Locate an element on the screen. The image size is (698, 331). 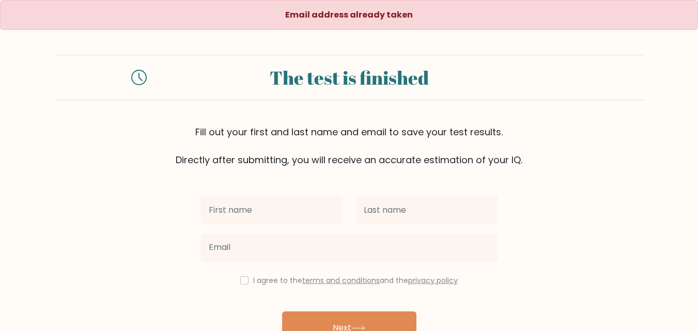
div: Fill out your first and last name and email to save your test results. Directly after submitting,... is located at coordinates (349, 146).